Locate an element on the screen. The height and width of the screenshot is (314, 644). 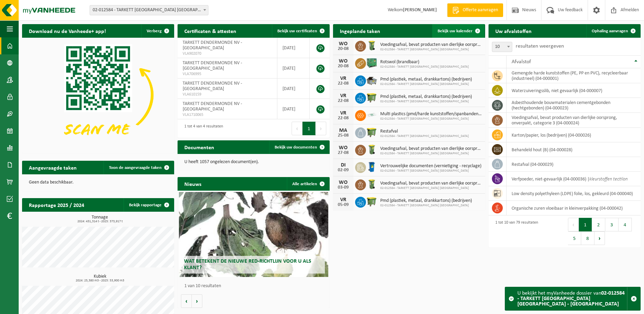
img: WB-1100-HPE-GN-50 is located at coordinates (372, 132).